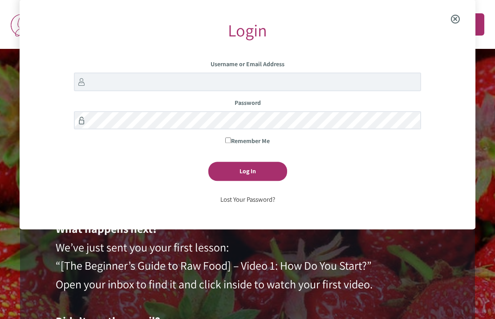 The width and height of the screenshot is (495, 319). I want to click on div: Login, so click(247, 30).